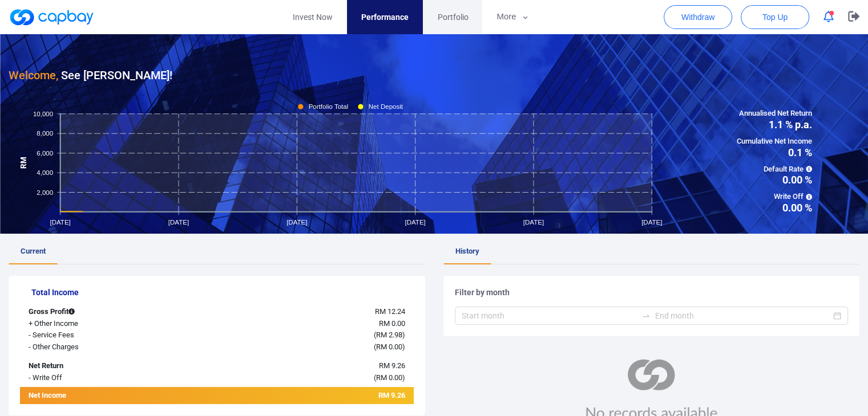 The width and height of the screenshot is (868, 416). Describe the element at coordinates (101, 378) in the screenshot. I see `div: - Write Off` at that location.